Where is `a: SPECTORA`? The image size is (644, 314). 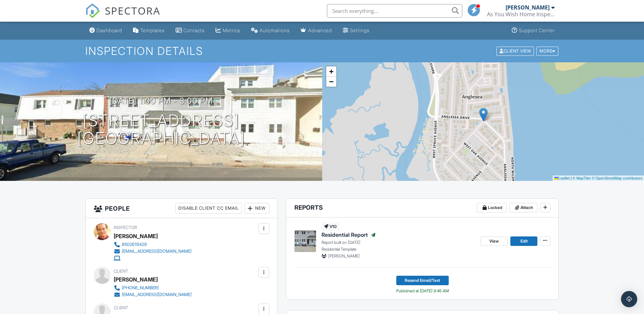
a: SPECTORA is located at coordinates (123, 16).